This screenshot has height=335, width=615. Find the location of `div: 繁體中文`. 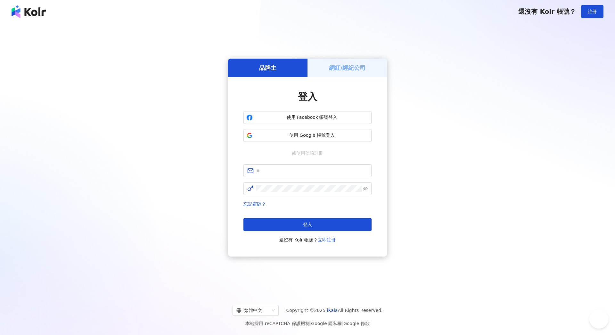

div: 繁體中文 is located at coordinates (253, 310).